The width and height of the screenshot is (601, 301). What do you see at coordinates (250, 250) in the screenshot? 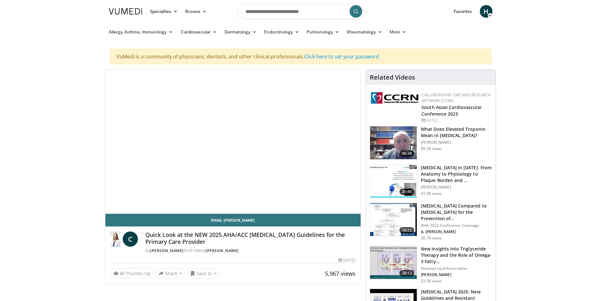
I see `div: By FEATURING` at bounding box center [250, 250].